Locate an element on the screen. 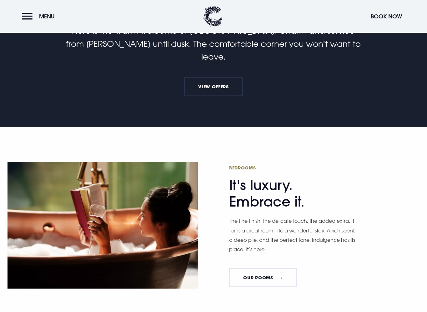  span: Menu is located at coordinates (47, 16).